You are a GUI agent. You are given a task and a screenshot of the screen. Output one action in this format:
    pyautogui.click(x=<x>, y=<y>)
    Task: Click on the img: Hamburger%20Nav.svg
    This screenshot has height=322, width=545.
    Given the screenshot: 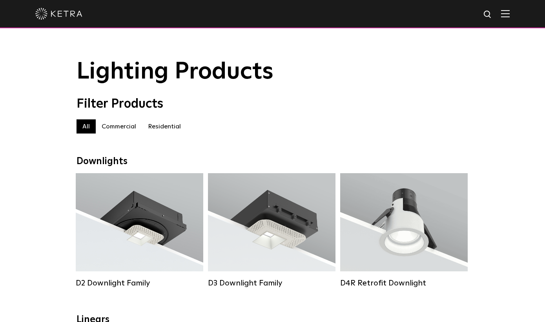 What is the action you would take?
    pyautogui.click(x=505, y=13)
    